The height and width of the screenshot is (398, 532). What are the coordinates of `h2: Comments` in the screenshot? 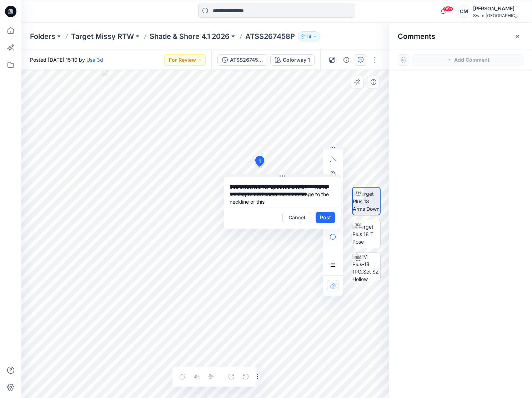 It's located at (416, 36).